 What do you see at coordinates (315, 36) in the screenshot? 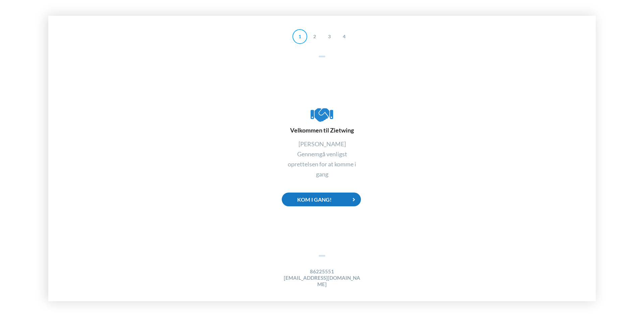
I see `div: 2` at bounding box center [315, 36].